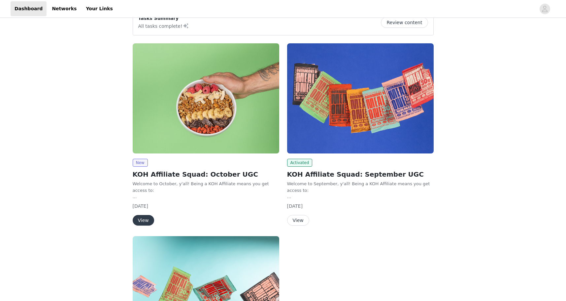  What do you see at coordinates (99, 9) in the screenshot?
I see `a: Your Links` at bounding box center [99, 9].